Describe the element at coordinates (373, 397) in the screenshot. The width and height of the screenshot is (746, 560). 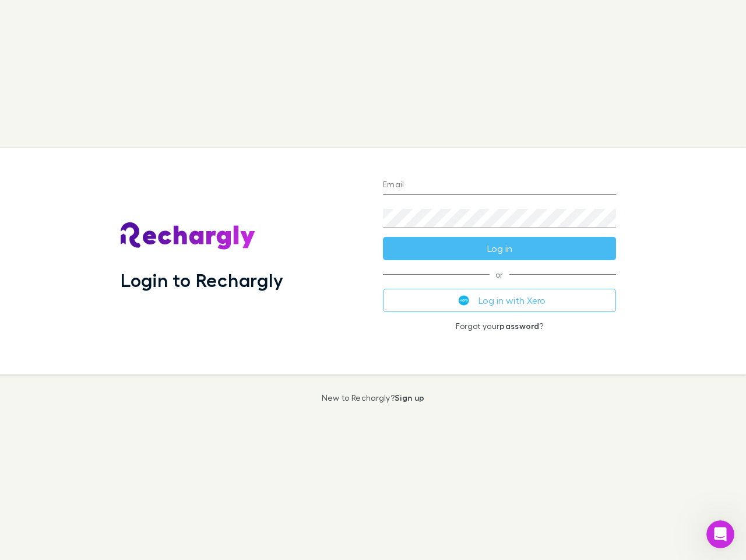
I see `p: New to Rechargly?` at that location.